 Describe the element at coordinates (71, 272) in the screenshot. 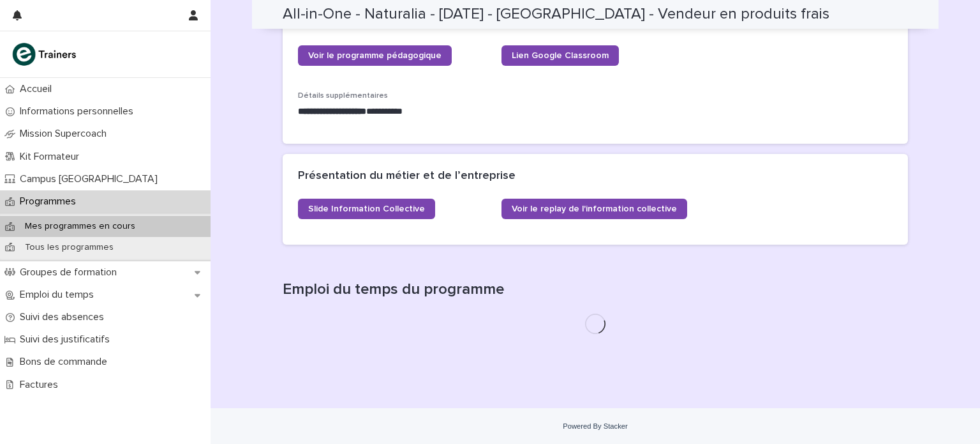

I see `p: Groupes de formation` at that location.